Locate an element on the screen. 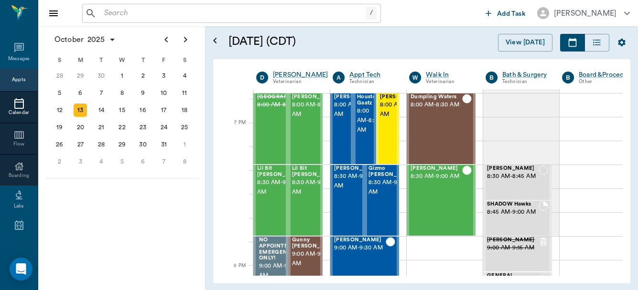 The height and width of the screenshot is (290, 638). div: Tuesday, November 4, 2025 is located at coordinates (101, 162).